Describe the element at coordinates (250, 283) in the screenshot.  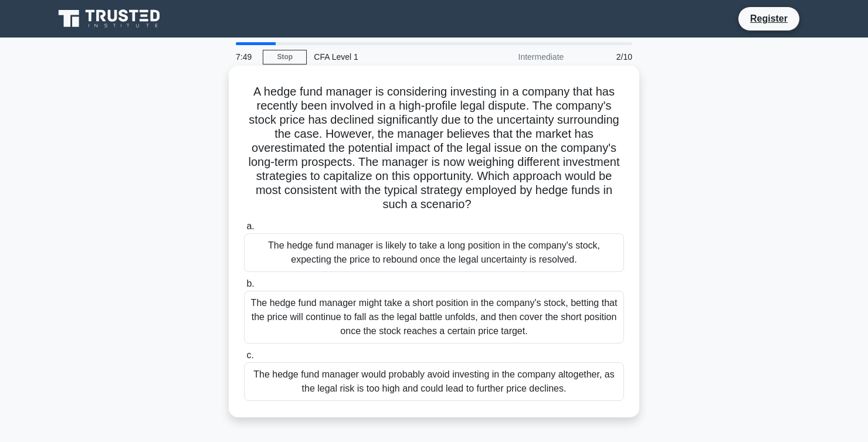
I see `span: b.` at that location.